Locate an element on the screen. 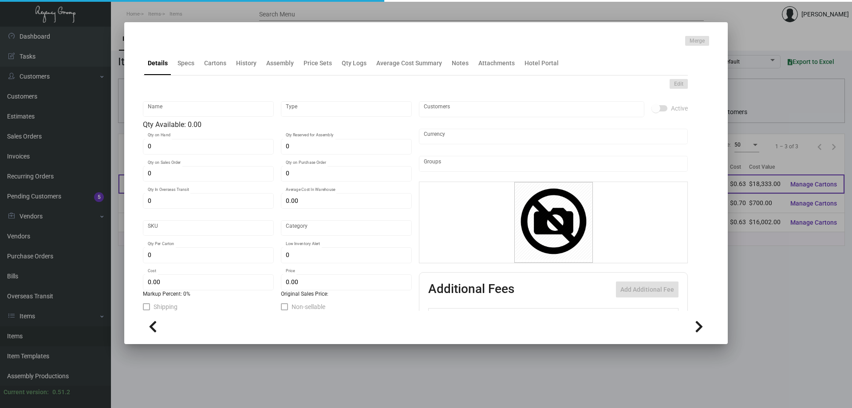 This screenshot has width=852, height=408. span: Non-sellable is located at coordinates (309, 307).